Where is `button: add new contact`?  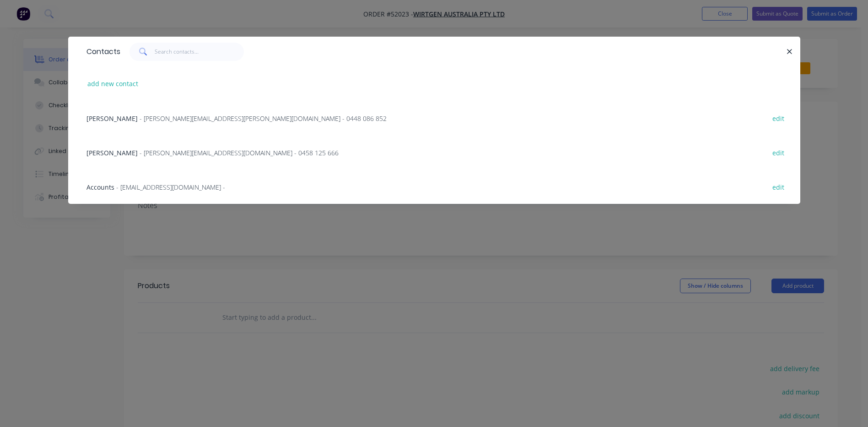 button: add new contact is located at coordinates (113, 83).